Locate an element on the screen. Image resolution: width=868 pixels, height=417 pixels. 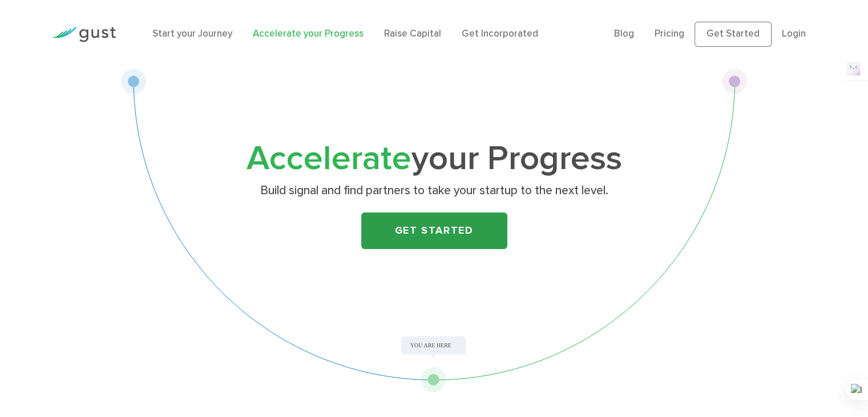
h1: your Progress is located at coordinates (434, 159).